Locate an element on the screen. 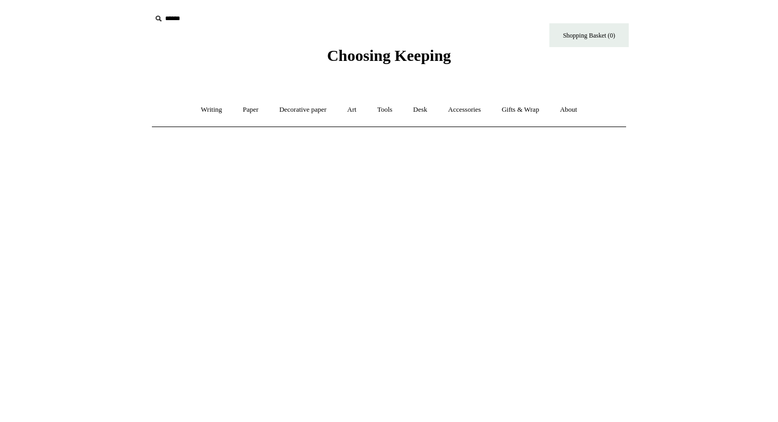  a: Tools is located at coordinates (385, 110).